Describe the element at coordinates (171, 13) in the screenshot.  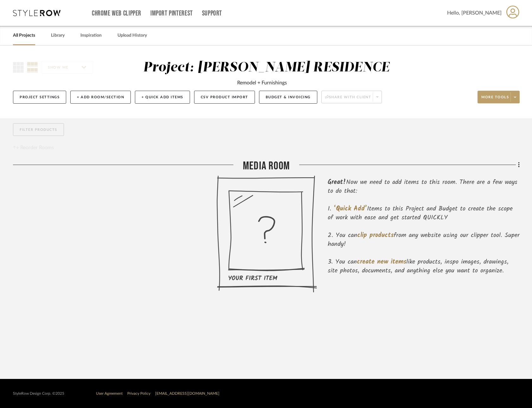
I see `a: Import Pinterest` at that location.